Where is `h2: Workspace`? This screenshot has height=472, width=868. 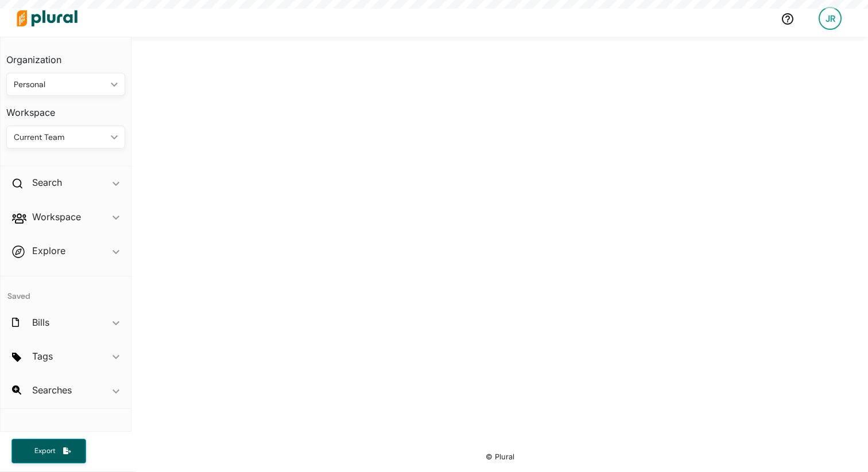 h2: Workspace is located at coordinates (56, 217).